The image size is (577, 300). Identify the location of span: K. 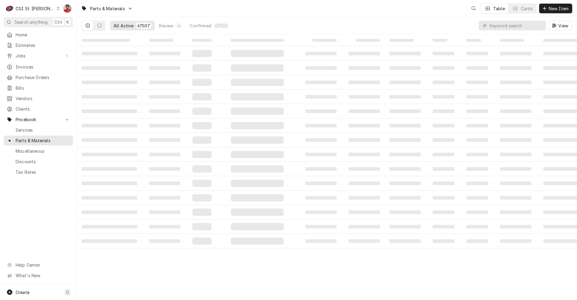
(68, 22).